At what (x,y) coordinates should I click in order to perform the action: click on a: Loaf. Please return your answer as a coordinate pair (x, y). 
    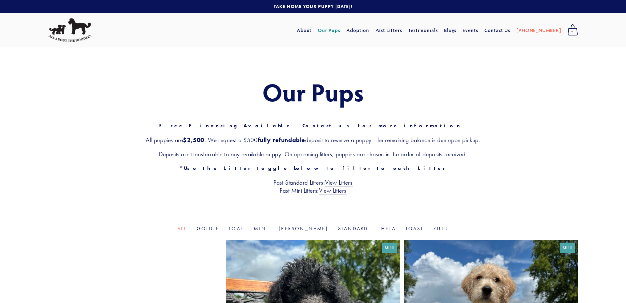
    Looking at the image, I should click on (236, 228).